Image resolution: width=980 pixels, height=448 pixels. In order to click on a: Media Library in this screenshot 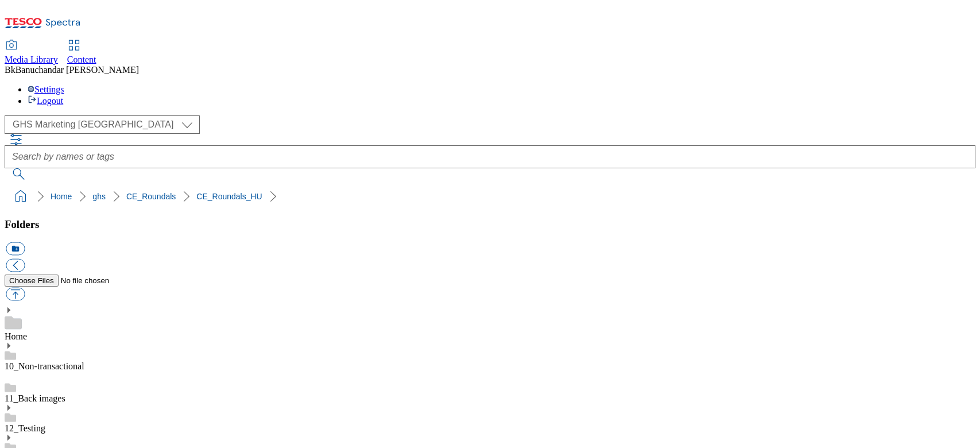, I will do `click(31, 53)`.